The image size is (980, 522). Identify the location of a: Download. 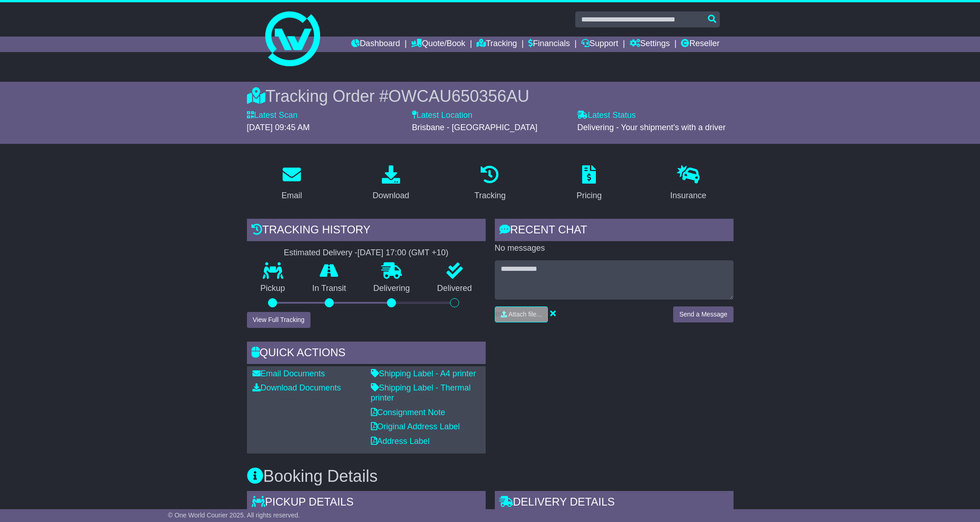
(391, 184).